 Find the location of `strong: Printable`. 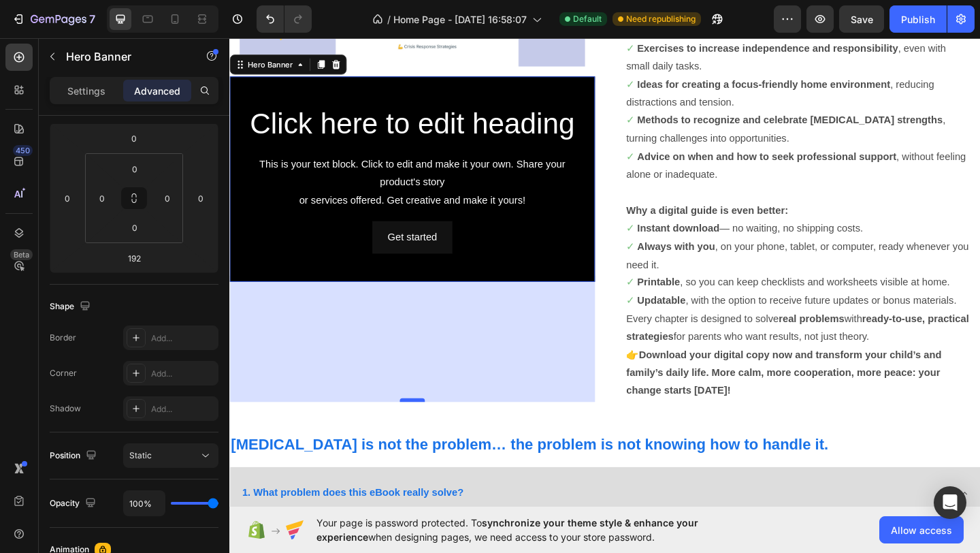

strong: Printable is located at coordinates (466, 267).